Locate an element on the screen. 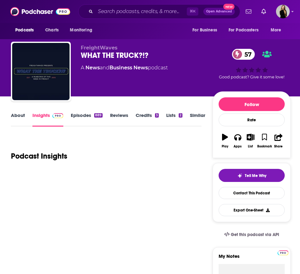  img: tell me why sparkle is located at coordinates (239, 176).